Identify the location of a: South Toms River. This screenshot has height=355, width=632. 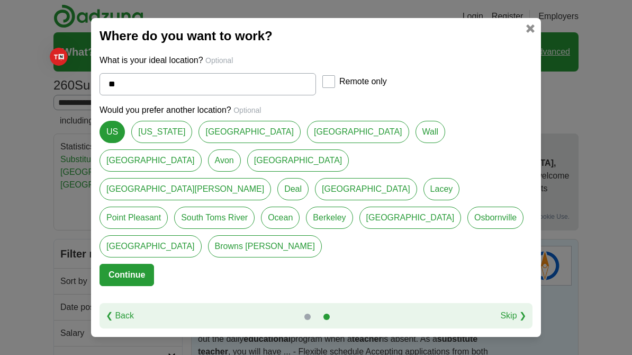
(215, 218).